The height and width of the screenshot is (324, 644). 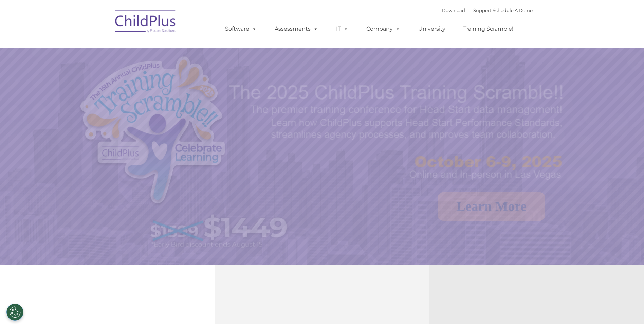 What do you see at coordinates (15, 312) in the screenshot?
I see `button: Cookies Settings` at bounding box center [15, 312].